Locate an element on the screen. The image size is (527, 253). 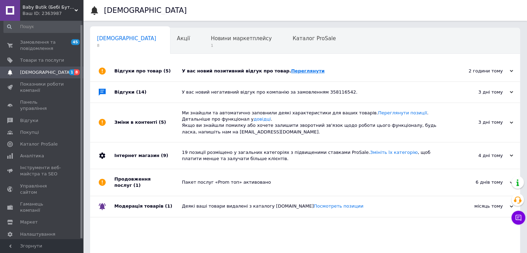
div: 2 години тому is located at coordinates (478, 71).